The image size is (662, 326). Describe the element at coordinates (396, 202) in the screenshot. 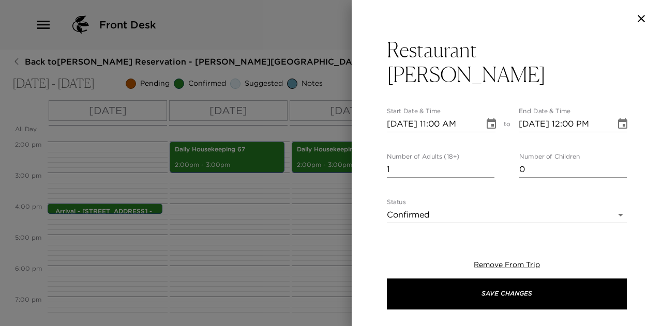

I see `label: Status` at that location.